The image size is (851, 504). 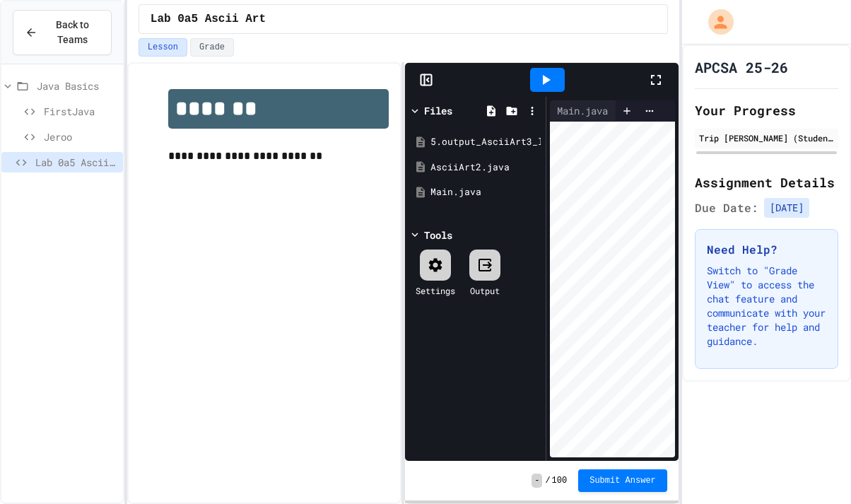 I want to click on div: My Account, so click(x=715, y=22).